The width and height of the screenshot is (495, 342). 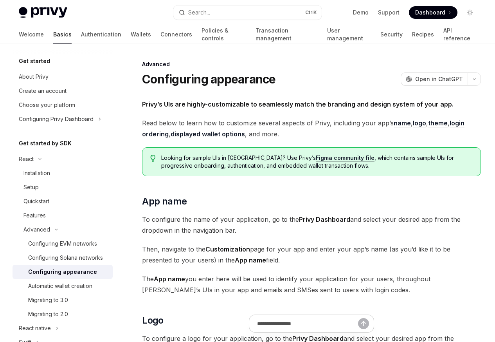 What do you see at coordinates (208, 134) in the screenshot?
I see `a: displayed wallet options` at bounding box center [208, 134].